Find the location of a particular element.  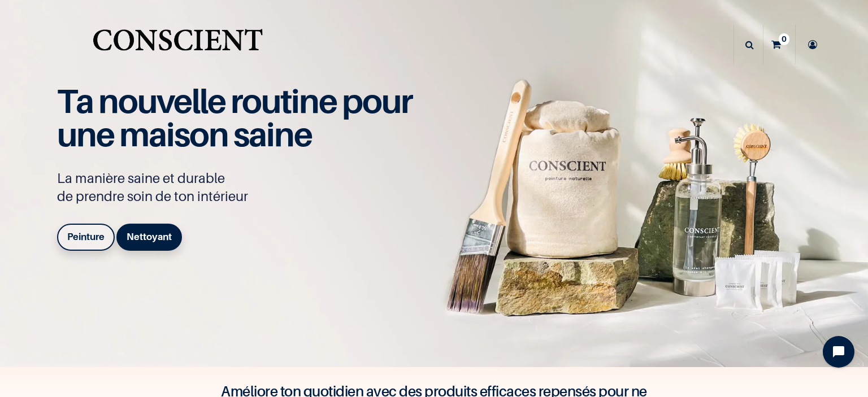

a: Nettoyant is located at coordinates (149, 237).